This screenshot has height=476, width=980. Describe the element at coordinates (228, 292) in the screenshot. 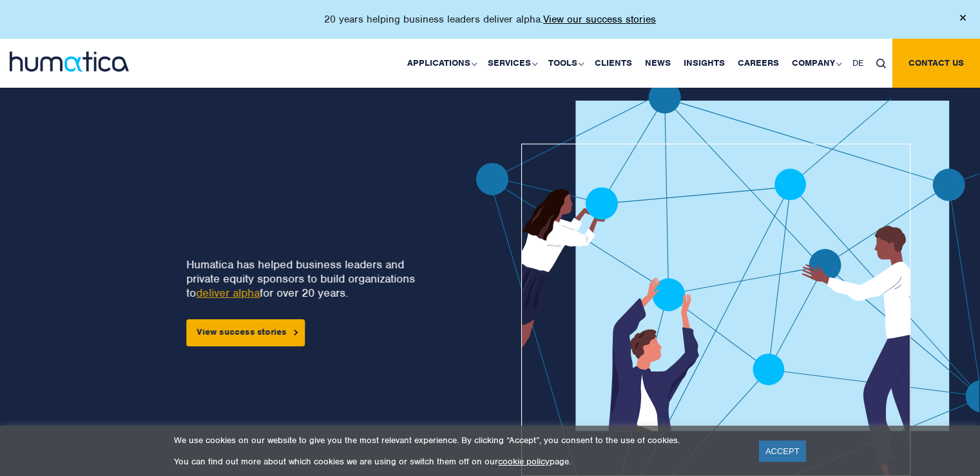

I see `a: deliver alpha` at that location.